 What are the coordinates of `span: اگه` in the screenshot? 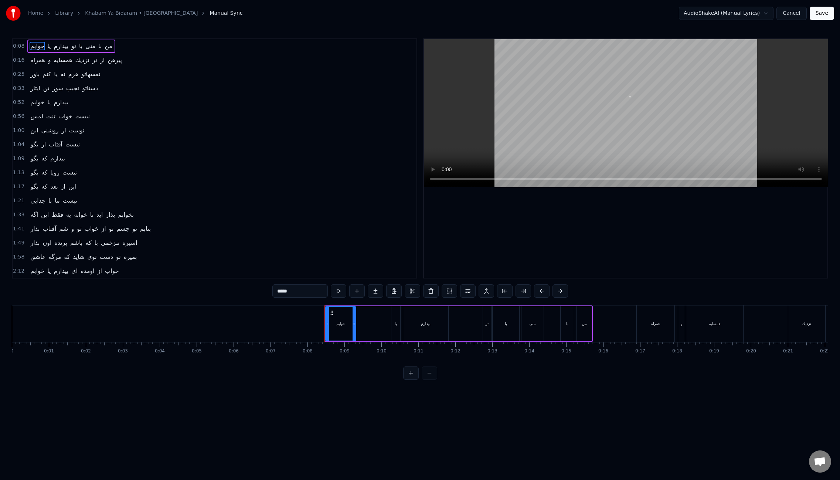 It's located at (34, 214).